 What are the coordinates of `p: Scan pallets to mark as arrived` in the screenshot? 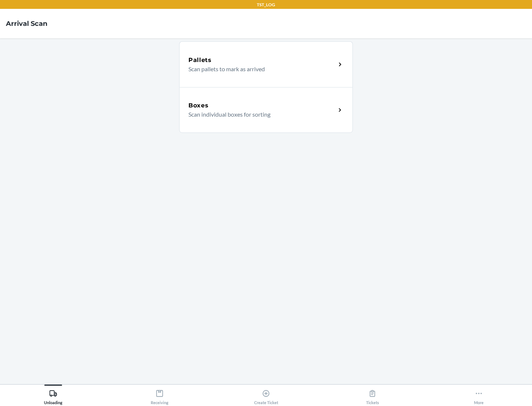 It's located at (259, 69).